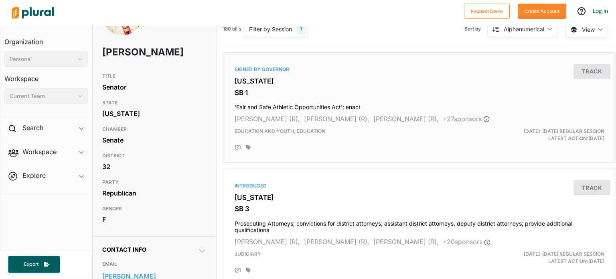  I want to click on button: Export, so click(34, 264).